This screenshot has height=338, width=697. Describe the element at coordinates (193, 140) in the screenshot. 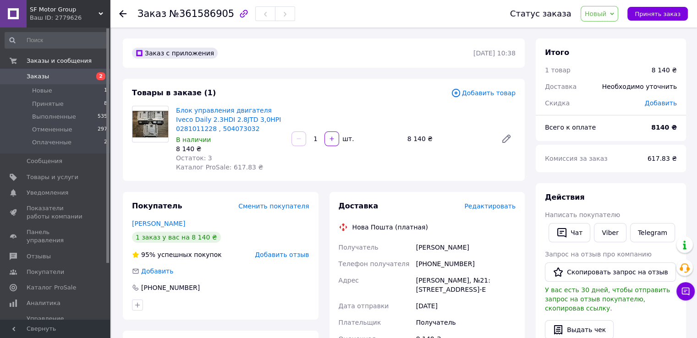

I see `span: В наличии` at that location.